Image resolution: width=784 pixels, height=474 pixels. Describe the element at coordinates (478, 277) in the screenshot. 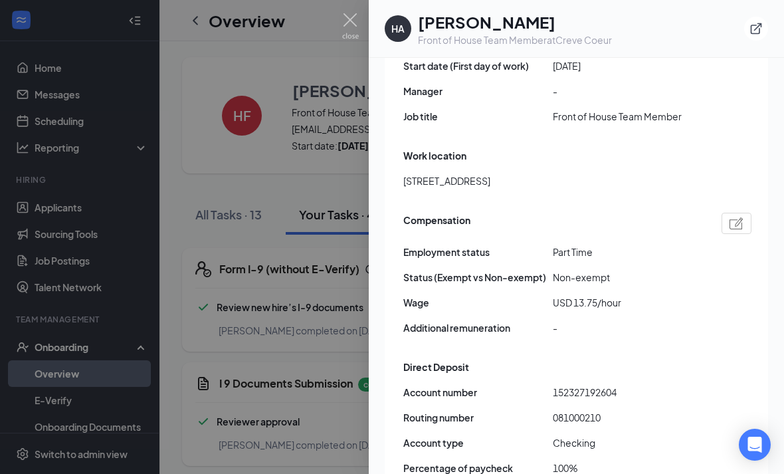

I see `span: Status (Exempt vs Non-exempt)` at that location.